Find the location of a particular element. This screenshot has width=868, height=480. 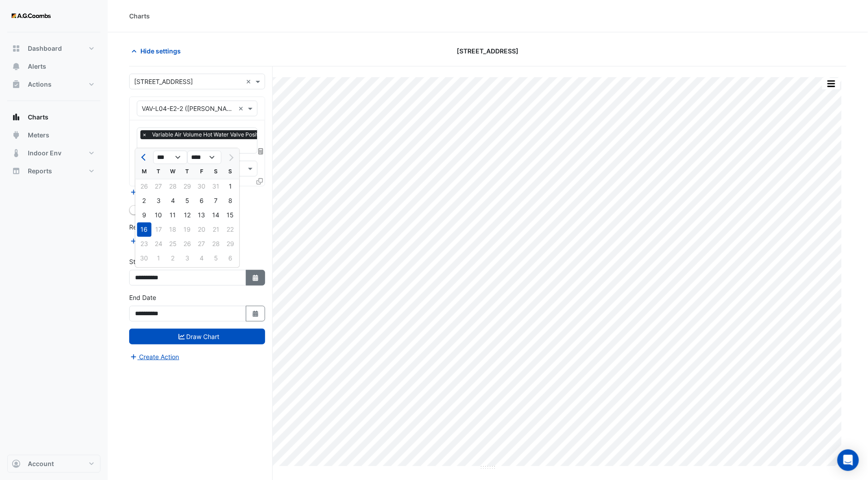

div: 4 is located at coordinates (173, 201).